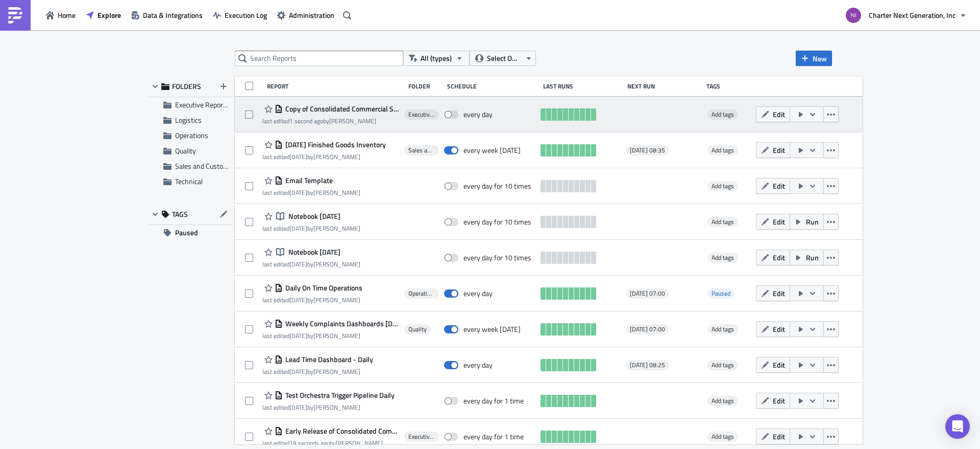 Image resolution: width=980 pixels, height=449 pixels. I want to click on div: Last Runs, so click(583, 86).